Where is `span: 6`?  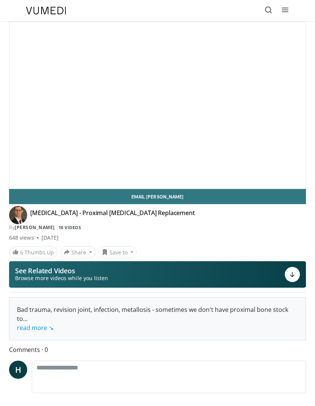 span: 6 is located at coordinates (22, 252).